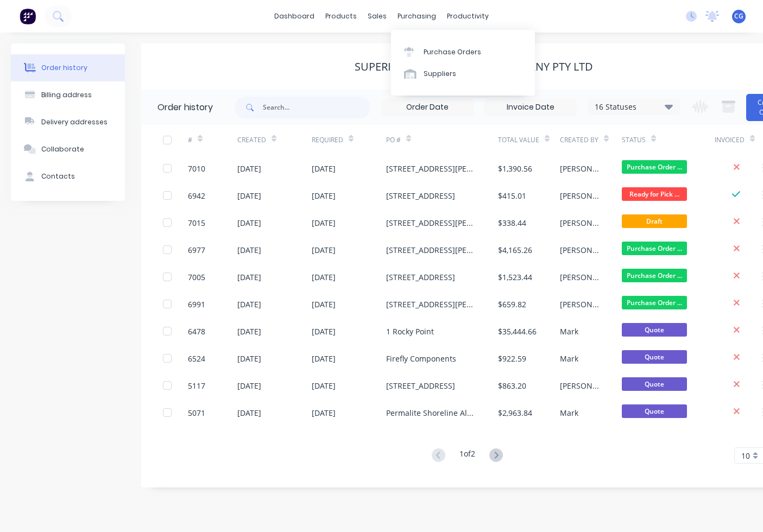  What do you see at coordinates (58, 176) in the screenshot?
I see `div: Contacts` at bounding box center [58, 176].